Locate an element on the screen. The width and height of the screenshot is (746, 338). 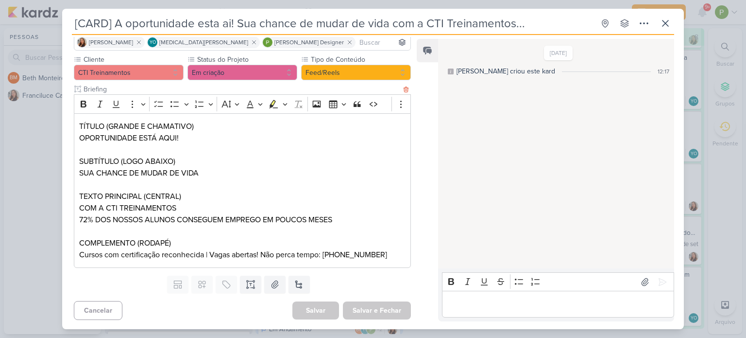
button: Cancelar is located at coordinates (98, 310).